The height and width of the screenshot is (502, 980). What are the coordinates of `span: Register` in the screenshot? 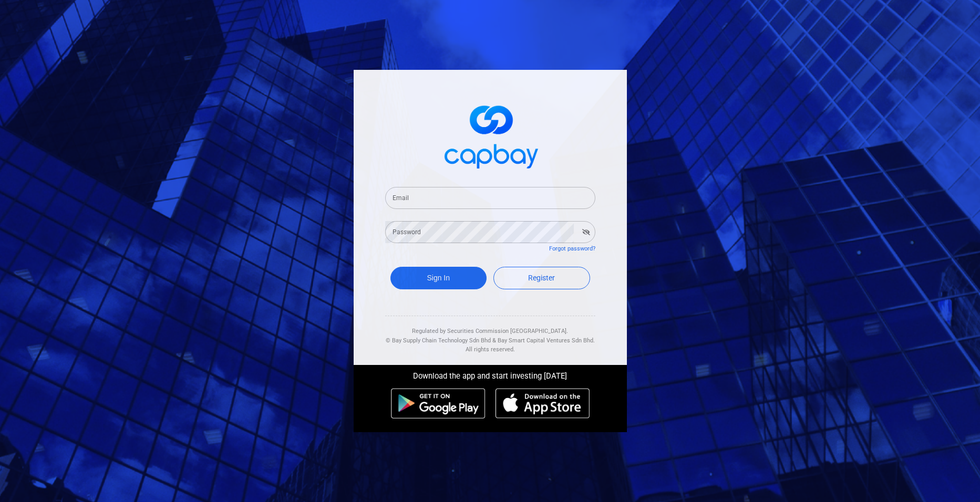 It's located at (541, 278).